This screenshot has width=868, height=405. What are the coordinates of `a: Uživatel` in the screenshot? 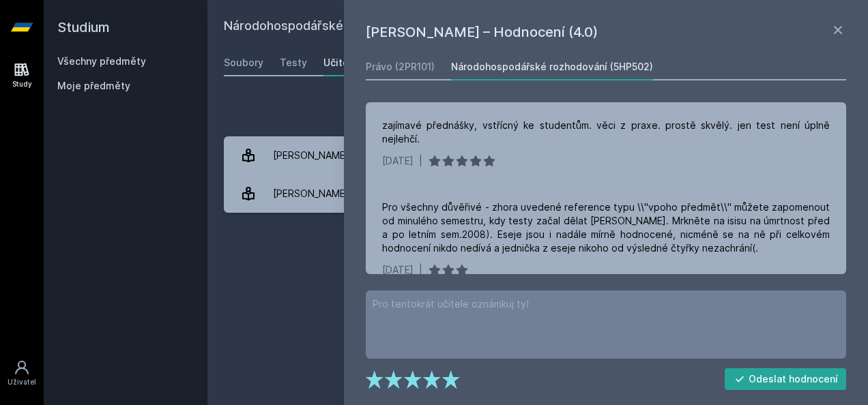 It's located at (22, 373).